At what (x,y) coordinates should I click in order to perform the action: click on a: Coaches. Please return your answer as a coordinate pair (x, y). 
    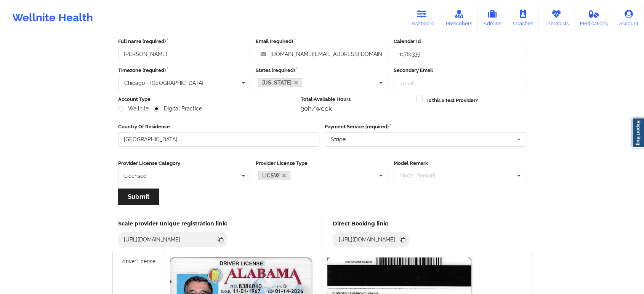
    Looking at the image, I should click on (523, 18).